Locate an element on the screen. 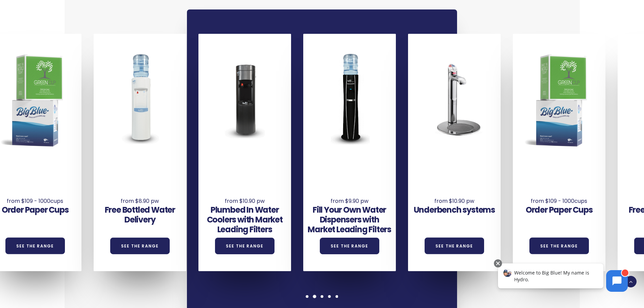  a: Plumbed In Water Coolers with Market Leading Filters is located at coordinates (245, 219).